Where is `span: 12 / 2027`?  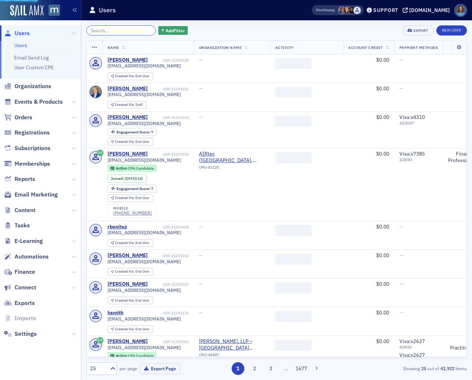
span: 12 / 2027 is located at coordinates (418, 123).